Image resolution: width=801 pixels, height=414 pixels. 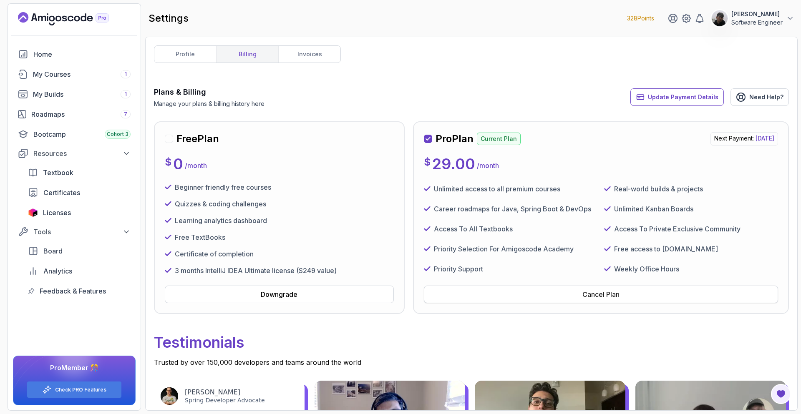 What do you see at coordinates (654, 209) in the screenshot?
I see `p: Unlimited Kanban Boards` at bounding box center [654, 209].